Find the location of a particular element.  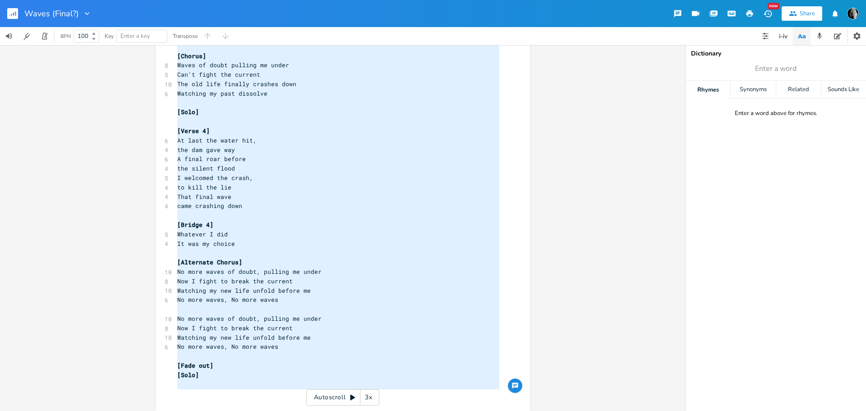

button: New is located at coordinates (767, 14).